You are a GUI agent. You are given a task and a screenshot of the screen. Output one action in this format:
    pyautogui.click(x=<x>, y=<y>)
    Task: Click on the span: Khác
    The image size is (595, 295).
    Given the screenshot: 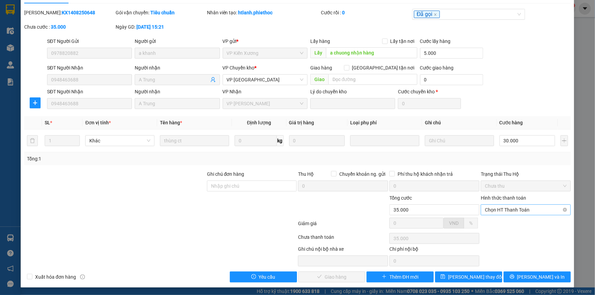 What is the action you would take?
    pyautogui.click(x=120, y=141)
    